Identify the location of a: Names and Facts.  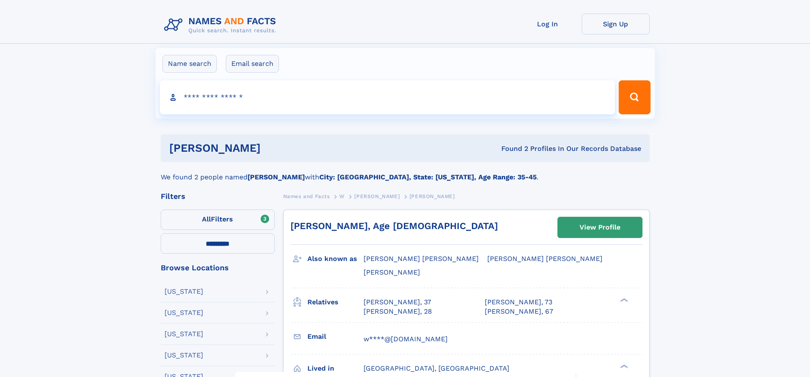
(307, 196).